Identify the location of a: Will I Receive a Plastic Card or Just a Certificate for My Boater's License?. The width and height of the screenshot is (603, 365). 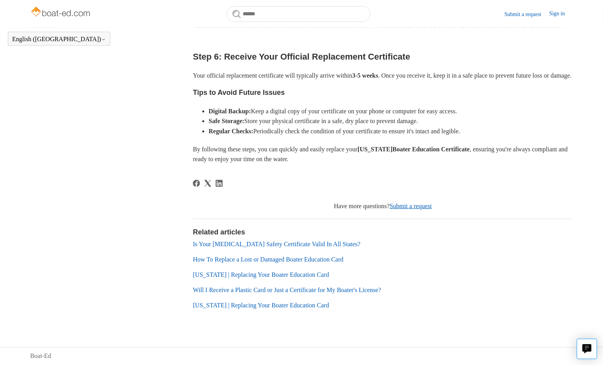
(287, 290).